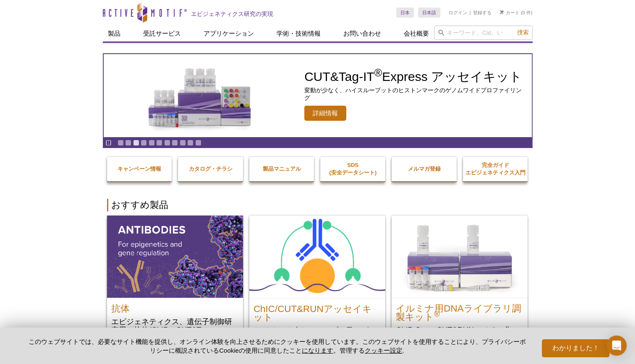  I want to click on p: ChIPよりも少ないサンプル量でゲノムワイドなヒストン修飾解析や転写因子解析, so click(318, 339).